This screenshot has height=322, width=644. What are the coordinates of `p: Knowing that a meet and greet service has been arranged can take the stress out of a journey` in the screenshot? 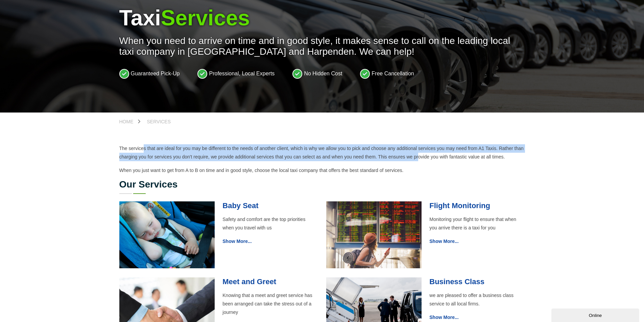 It's located at (270, 304).